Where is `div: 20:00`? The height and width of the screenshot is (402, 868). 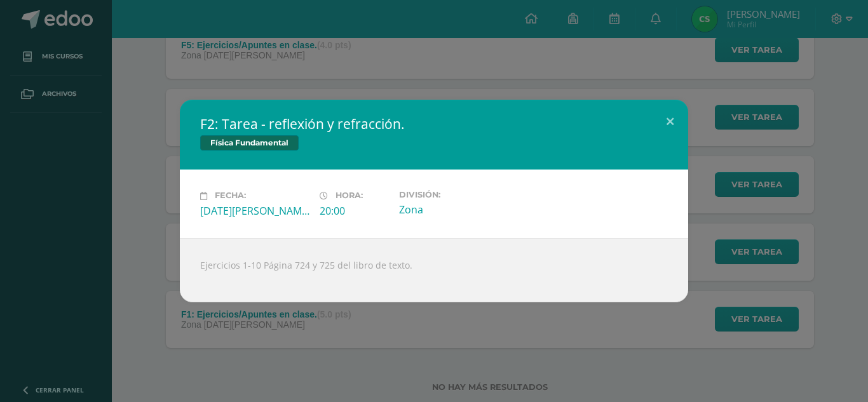
div: 20:00 is located at coordinates (354, 211).